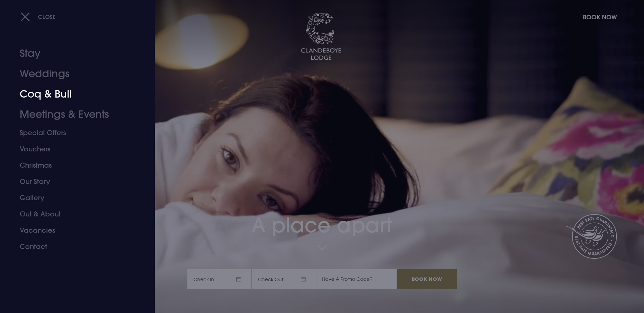  What do you see at coordinates (73, 230) in the screenshot?
I see `a: Vacancies` at bounding box center [73, 230].